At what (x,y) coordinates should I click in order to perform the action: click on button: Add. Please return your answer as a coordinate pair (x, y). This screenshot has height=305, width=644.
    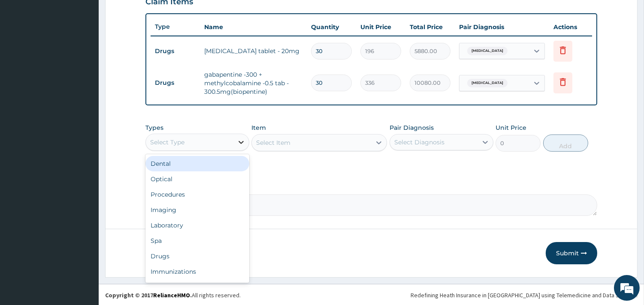
    Looking at the image, I should click on (566, 144).